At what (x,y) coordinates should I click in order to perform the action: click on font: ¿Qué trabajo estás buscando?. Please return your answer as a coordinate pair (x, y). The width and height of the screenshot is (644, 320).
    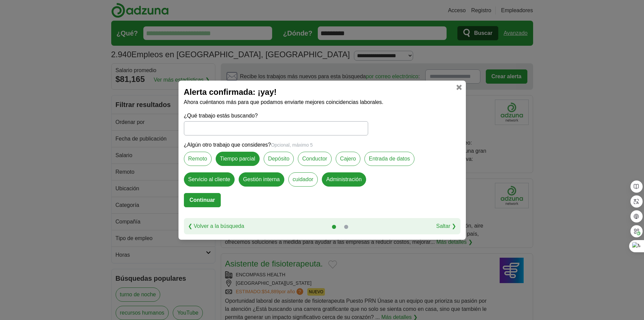
    Looking at the image, I should click on (221, 116).